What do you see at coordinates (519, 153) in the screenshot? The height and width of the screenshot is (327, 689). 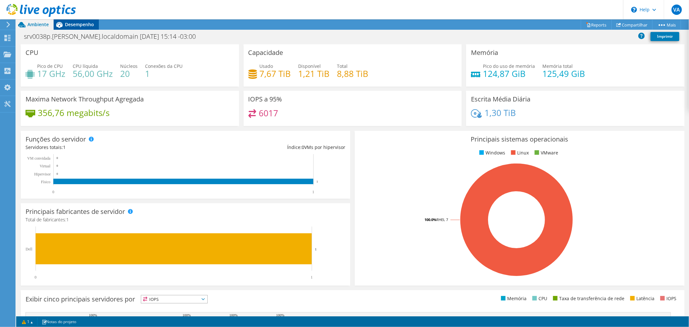 I see `li: Linux` at bounding box center [519, 153].